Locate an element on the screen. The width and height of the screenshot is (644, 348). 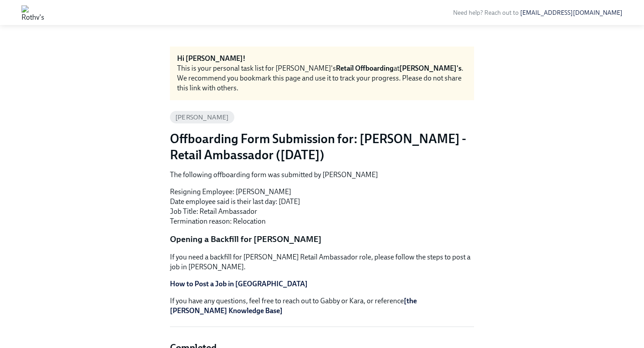
p: If you have any questions, feel free to reach out to Gabby or Kara, or reference is located at coordinates (322, 306).